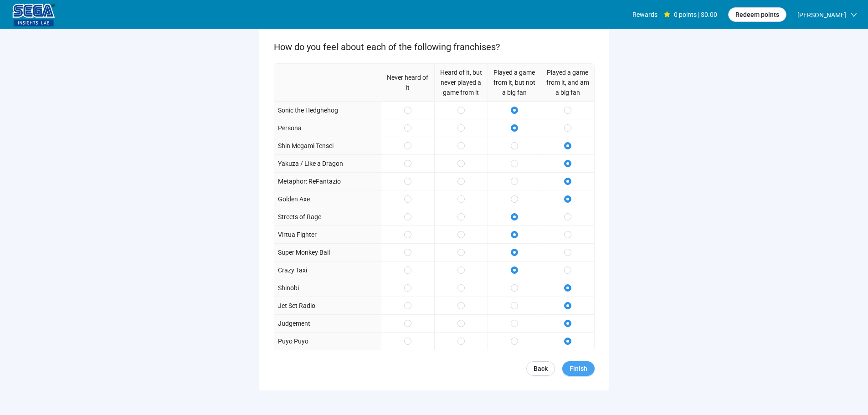  Describe the element at coordinates (434, 47) in the screenshot. I see `p: How do you feel about each of the following franchises?` at that location.